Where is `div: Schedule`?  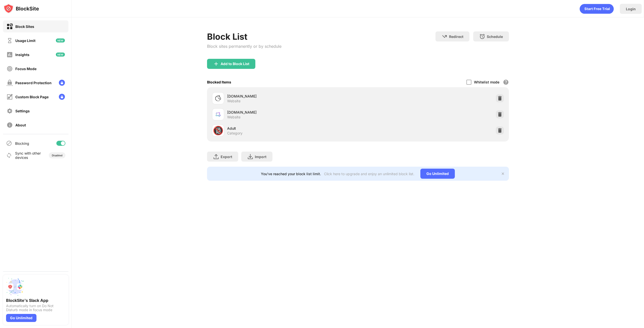
div: Schedule is located at coordinates (495, 36).